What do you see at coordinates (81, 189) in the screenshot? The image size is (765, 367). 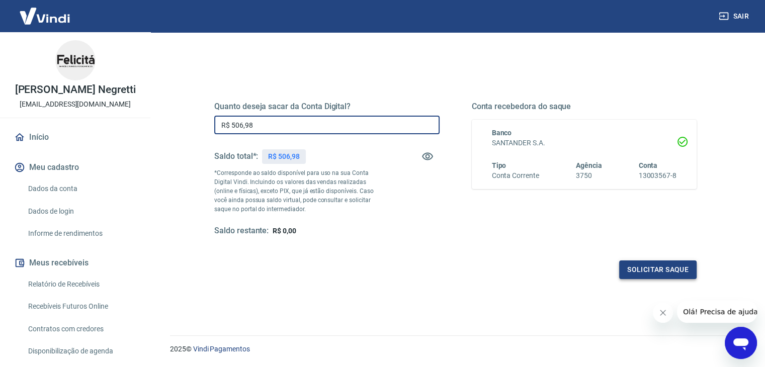 I see `a: Dados da conta` at bounding box center [81, 189].